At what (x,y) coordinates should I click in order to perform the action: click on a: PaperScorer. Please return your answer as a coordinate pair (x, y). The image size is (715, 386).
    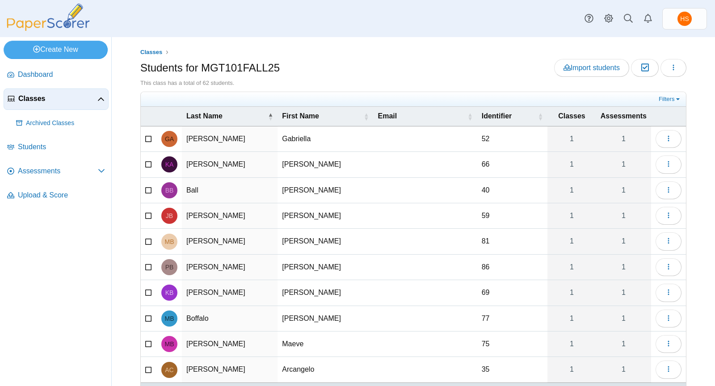
    Looking at the image, I should click on (48, 28).